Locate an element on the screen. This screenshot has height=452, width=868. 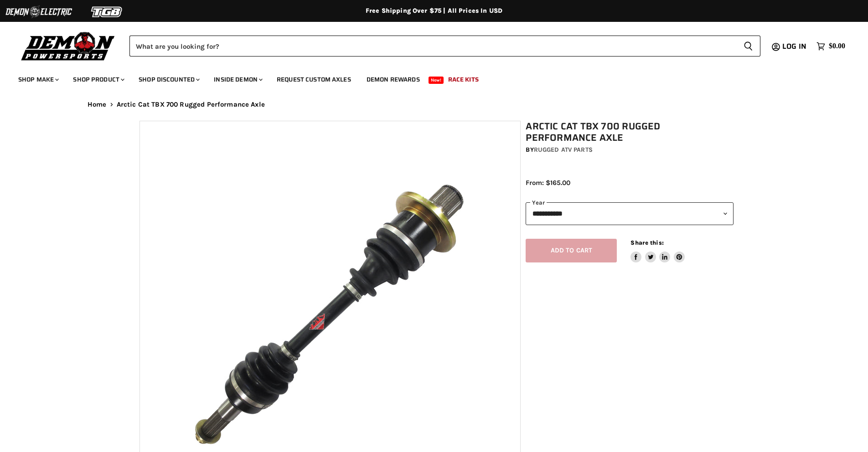
a: Request Custom Axles is located at coordinates (313, 79).